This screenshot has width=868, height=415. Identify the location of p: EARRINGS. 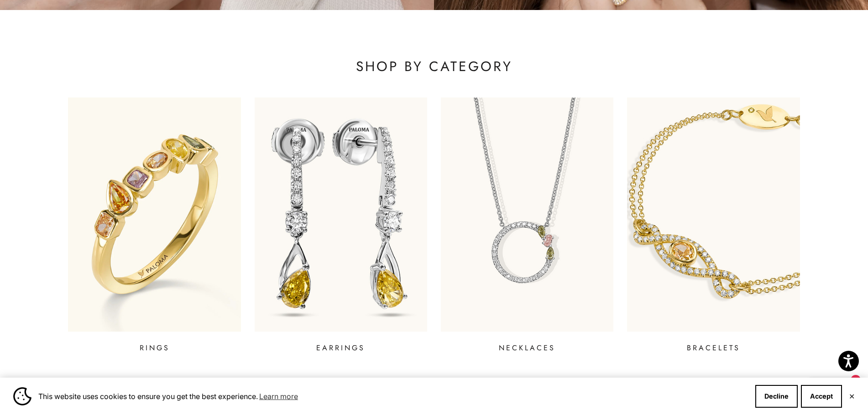
(340, 348).